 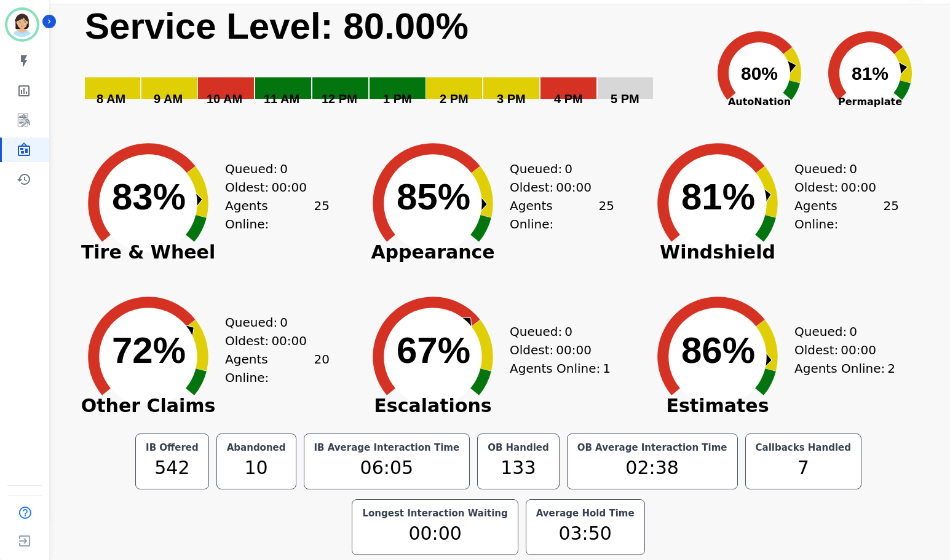 I want to click on div: 542, so click(x=172, y=467).